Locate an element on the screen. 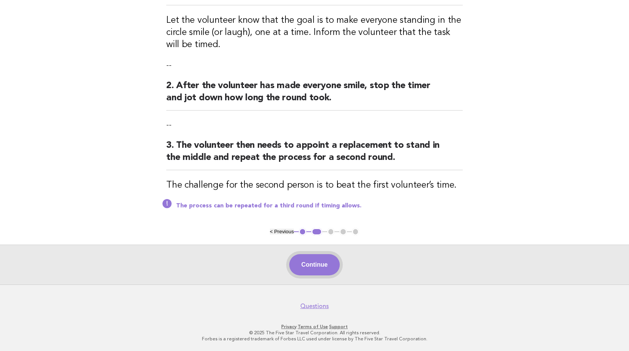 Image resolution: width=629 pixels, height=351 pixels. a: Questions is located at coordinates (314, 306).